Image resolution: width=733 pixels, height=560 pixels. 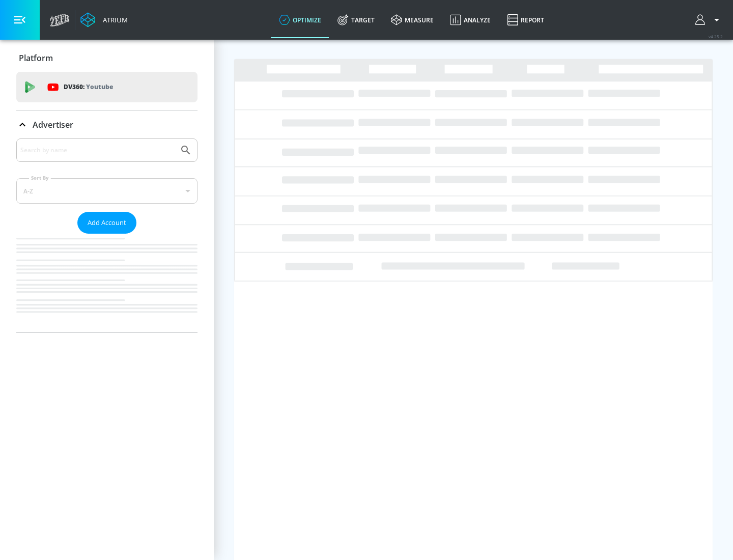 I want to click on a: optimize, so click(x=300, y=20).